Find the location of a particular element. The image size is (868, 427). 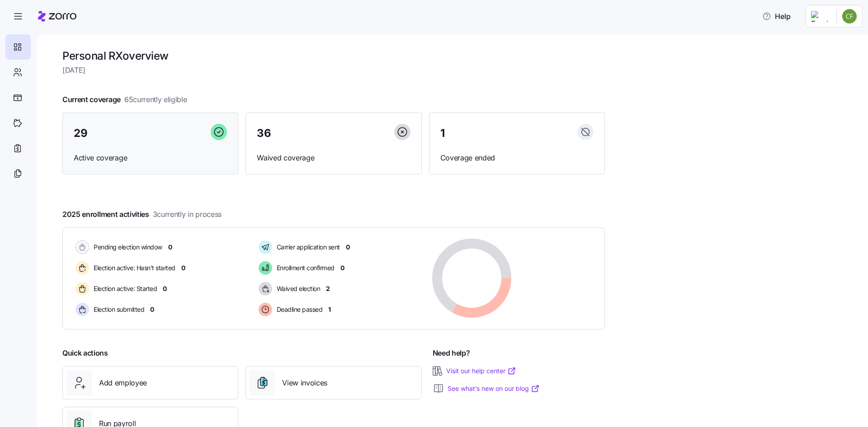

span: Election submitted is located at coordinates (117, 310).